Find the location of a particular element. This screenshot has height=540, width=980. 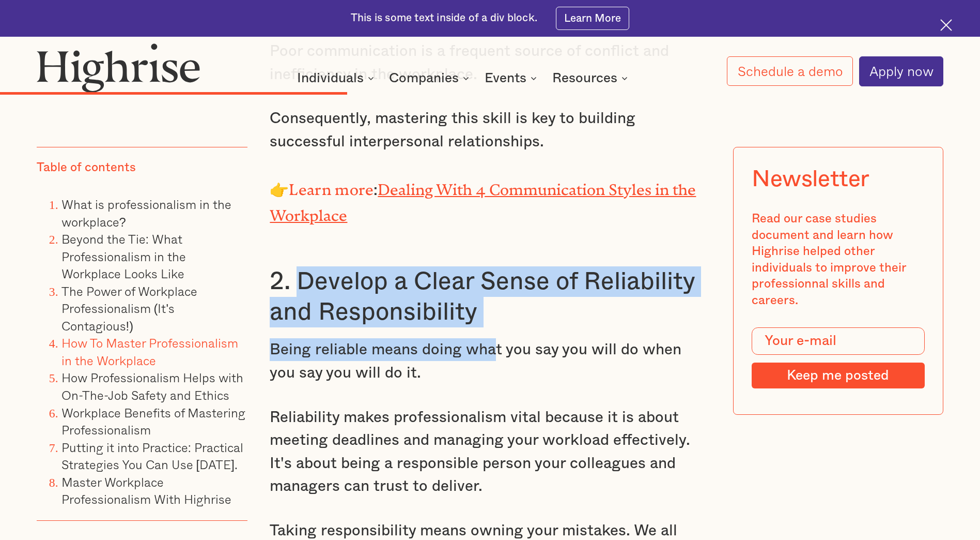

a: Schedule a demo is located at coordinates (789, 71).